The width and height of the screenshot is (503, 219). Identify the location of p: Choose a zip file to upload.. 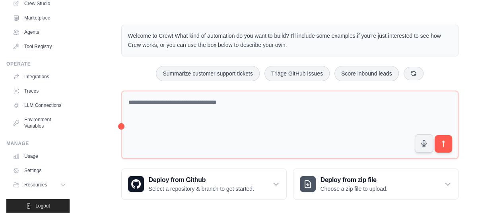
(354, 189).